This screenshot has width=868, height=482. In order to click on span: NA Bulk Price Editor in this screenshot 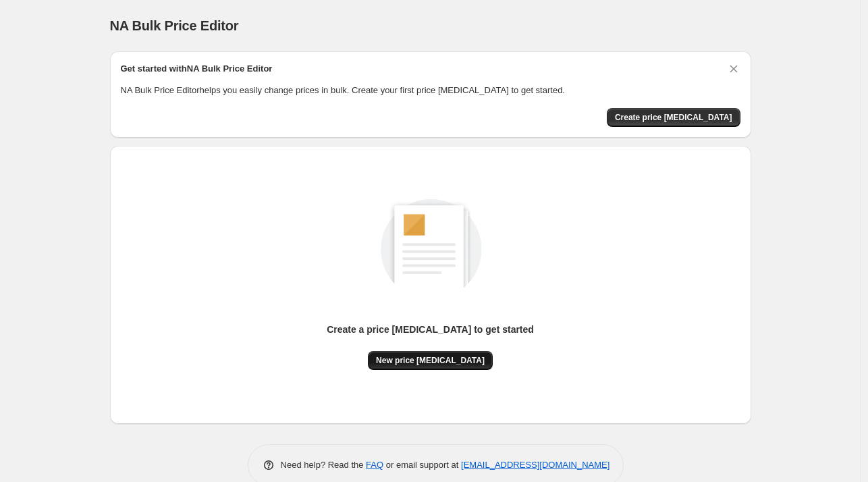, I will do `click(174, 25)`.